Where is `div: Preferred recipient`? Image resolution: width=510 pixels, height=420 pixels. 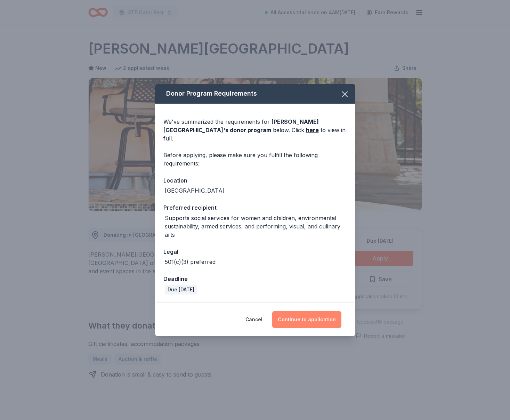 div: Preferred recipient is located at coordinates (255, 208).